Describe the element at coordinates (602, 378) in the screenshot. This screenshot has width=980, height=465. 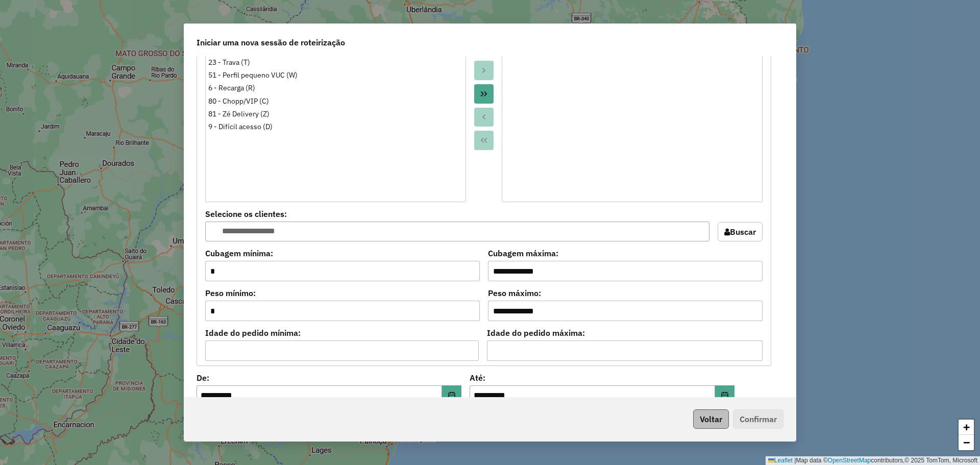
I see `label: Até:` at that location.